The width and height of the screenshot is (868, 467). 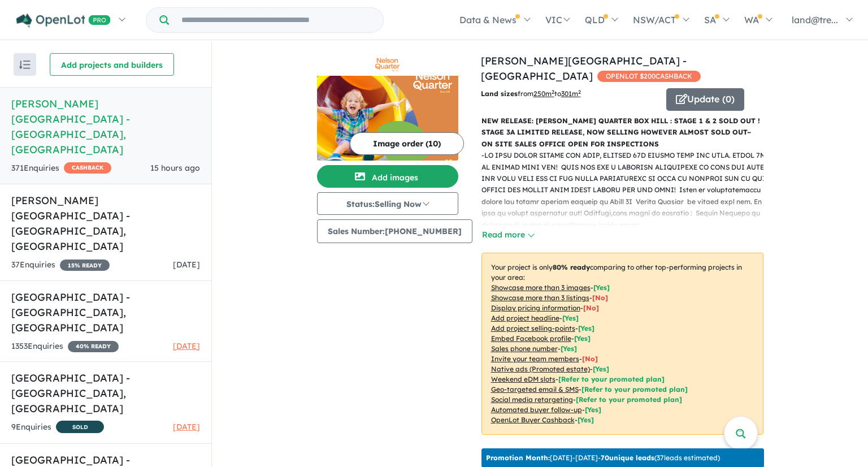 I want to click on button: Add projects and builders, so click(x=112, y=65).